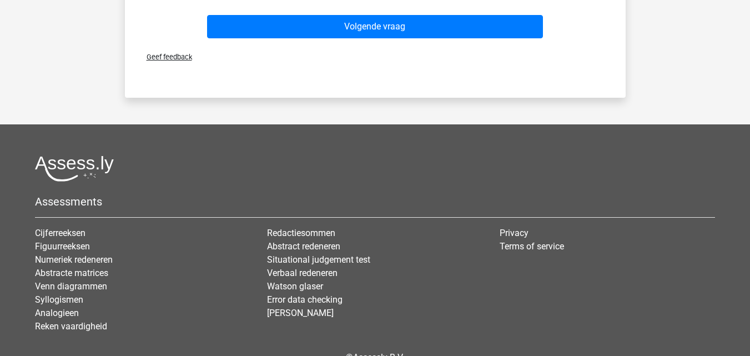 Image resolution: width=750 pixels, height=356 pixels. What do you see at coordinates (305, 299) in the screenshot?
I see `a: Error data checking` at bounding box center [305, 299].